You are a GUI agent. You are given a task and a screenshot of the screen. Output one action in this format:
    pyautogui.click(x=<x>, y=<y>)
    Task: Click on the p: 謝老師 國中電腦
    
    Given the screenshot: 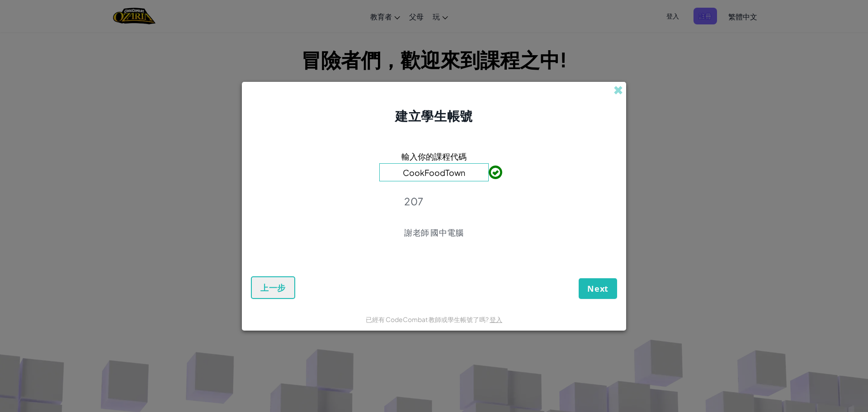 What is the action you would take?
    pyautogui.click(x=433, y=232)
    